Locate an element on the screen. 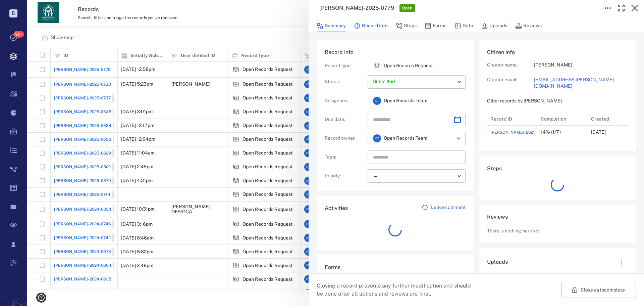 Image resolution: width=644 pixels, height=306 pixels. img: icon Open Records Request is located at coordinates (377, 66).